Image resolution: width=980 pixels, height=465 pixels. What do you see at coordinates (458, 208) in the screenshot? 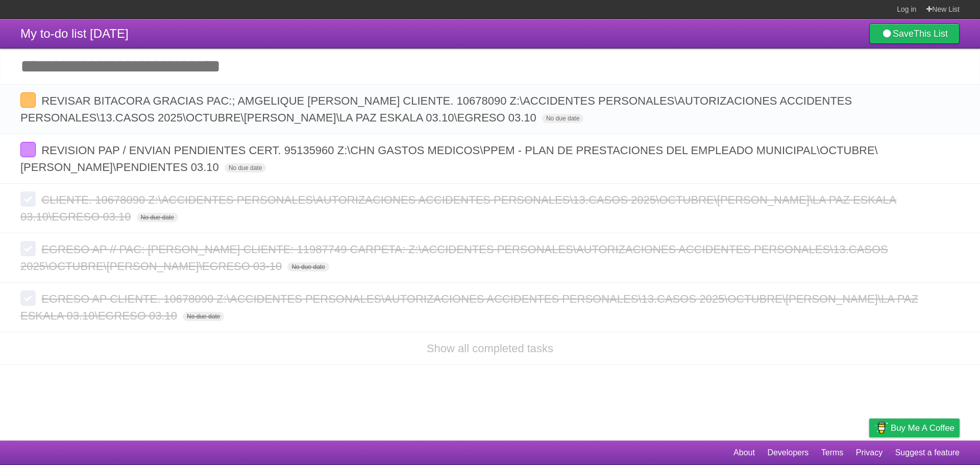
I see `span: CLIENTE. 10678090 Z:\ACCIDENTES PERSONALES\AUTORIZACIONES ACCIDENTES PERSONALES\13.CASOS 2025\OCT...` at bounding box center [458, 208].